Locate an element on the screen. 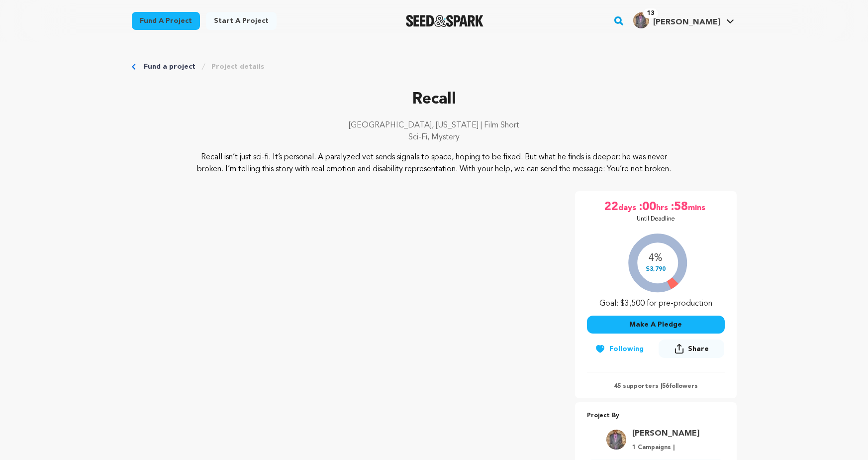 The width and height of the screenshot is (868, 460). a: Jamie N.'s Profile is located at coordinates (683, 20).